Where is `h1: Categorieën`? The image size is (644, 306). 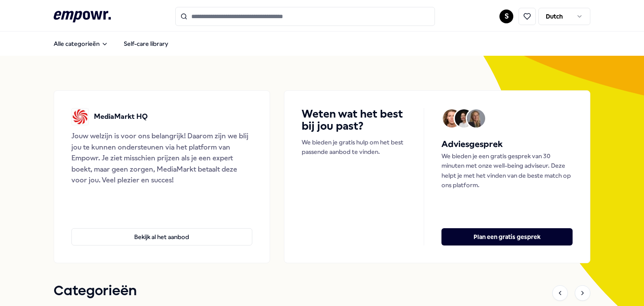 h1: Categorieën is located at coordinates (95, 291).